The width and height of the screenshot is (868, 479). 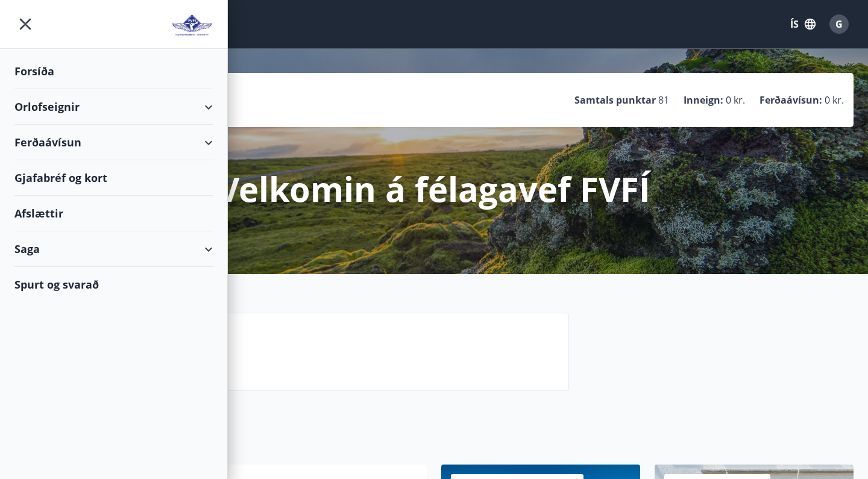 What do you see at coordinates (791, 100) in the screenshot?
I see `p: Ferðaávísun :` at bounding box center [791, 100].